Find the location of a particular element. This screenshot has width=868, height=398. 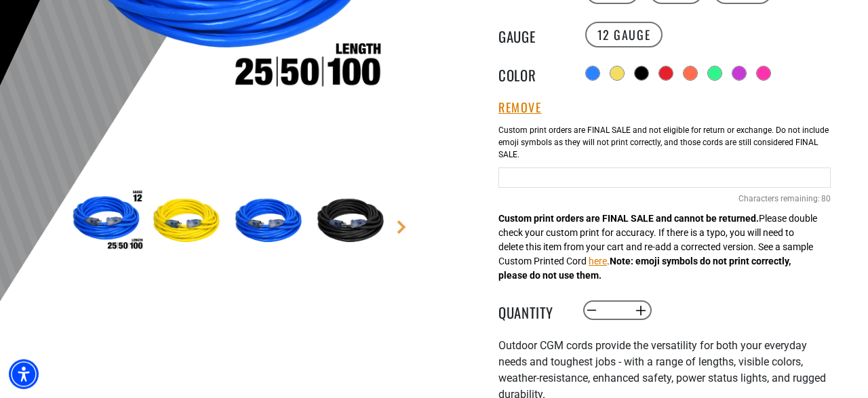

input: Pink Cables is located at coordinates (664, 178).